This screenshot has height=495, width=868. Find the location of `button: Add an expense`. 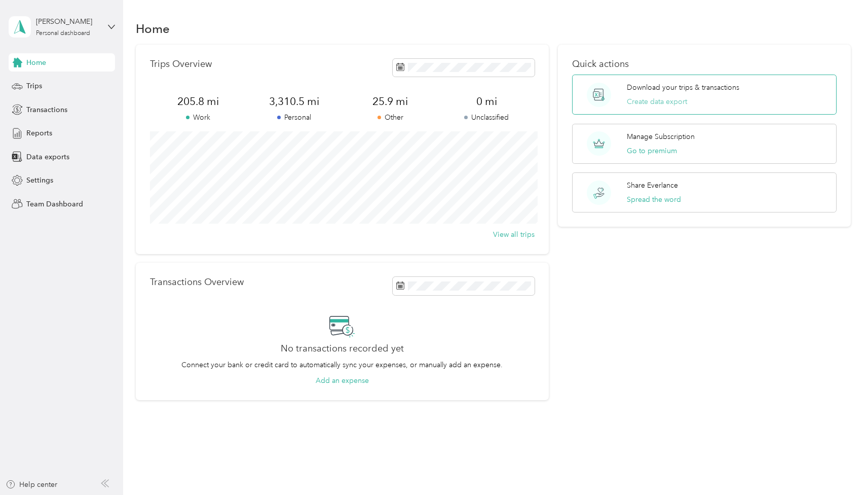

button: Add an expense is located at coordinates (342, 380).